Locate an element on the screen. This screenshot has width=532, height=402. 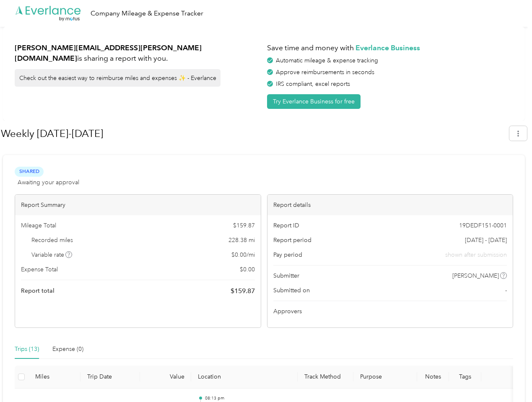
span: Expense Total is located at coordinates (39, 269).